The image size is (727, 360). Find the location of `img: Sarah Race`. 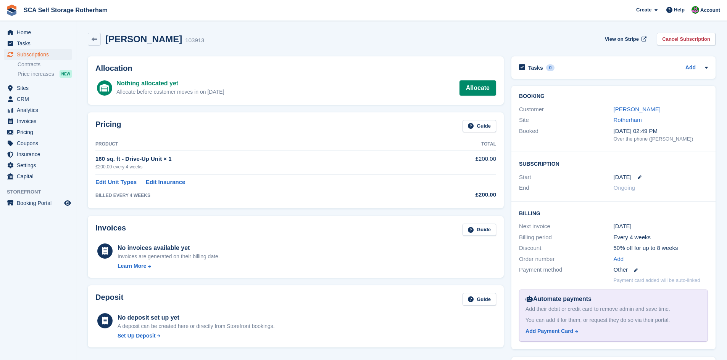

img: Sarah Race is located at coordinates (695, 10).